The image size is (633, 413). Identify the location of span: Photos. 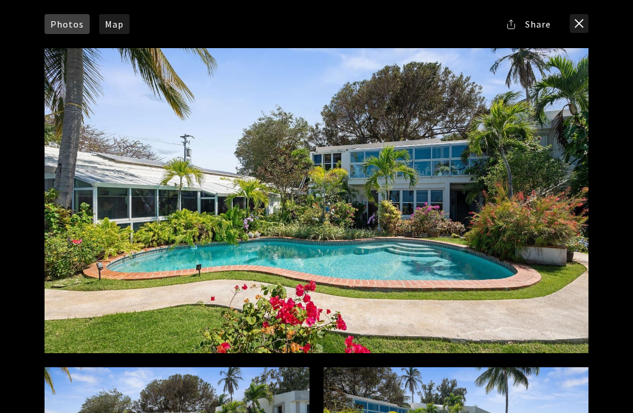
(67, 24).